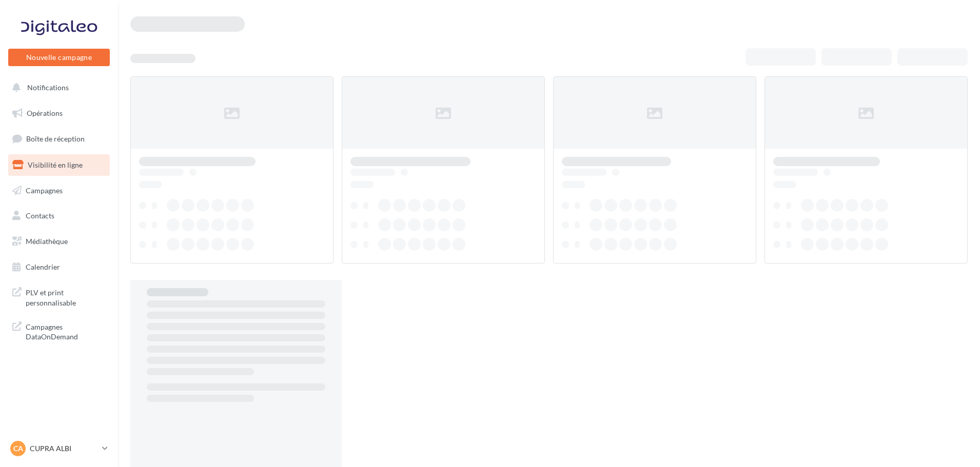  What do you see at coordinates (48, 87) in the screenshot?
I see `span: Notifications` at bounding box center [48, 87].